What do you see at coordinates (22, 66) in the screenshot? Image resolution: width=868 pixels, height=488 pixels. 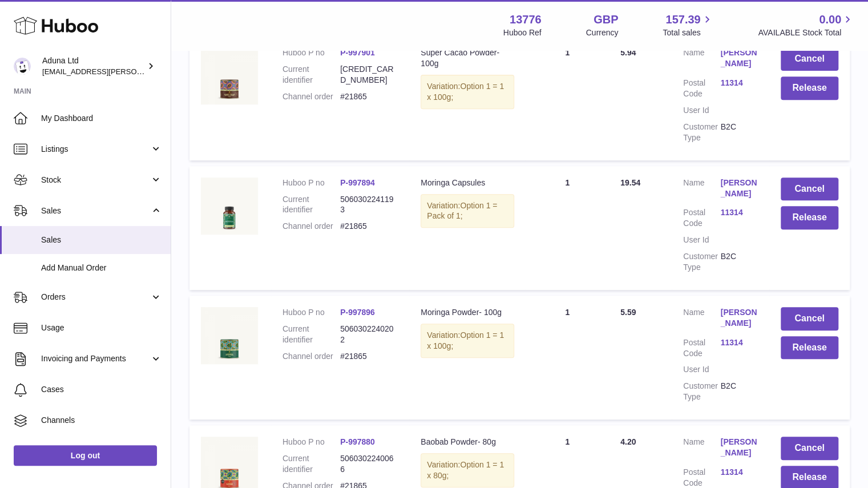 I see `img: deborahe.kamara@aduna.com` at bounding box center [22, 66].